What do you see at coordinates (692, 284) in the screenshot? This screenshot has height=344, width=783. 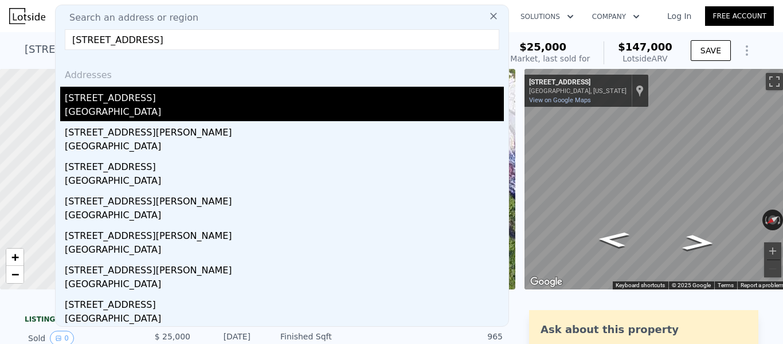 I see `span: © 2025 Google` at bounding box center [692, 284].